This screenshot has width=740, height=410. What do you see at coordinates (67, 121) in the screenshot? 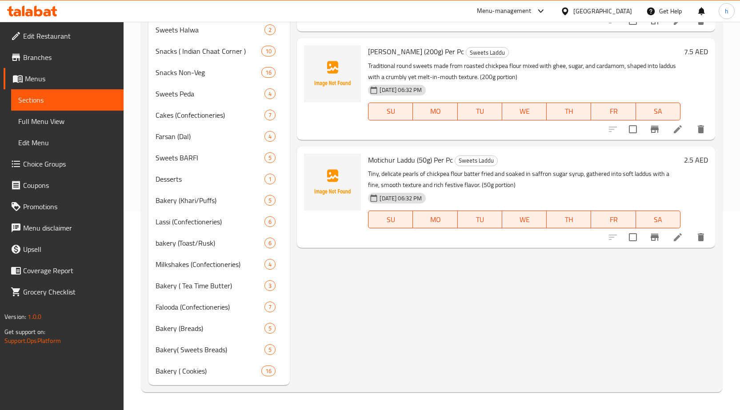
I see `span: Full Menu View` at bounding box center [67, 121].